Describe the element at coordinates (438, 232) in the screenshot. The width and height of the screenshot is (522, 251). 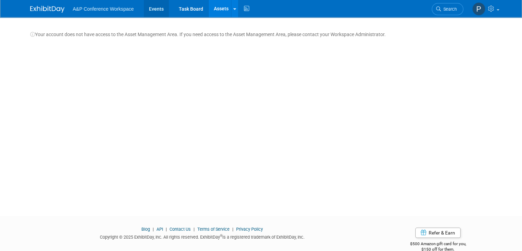
I see `a: Refer & Earn` at that location.